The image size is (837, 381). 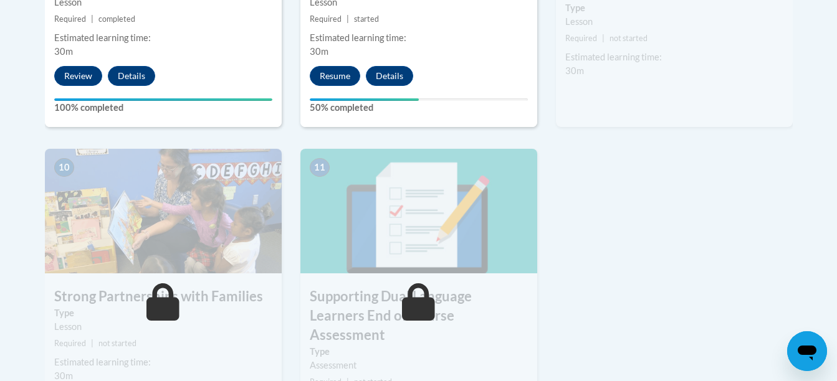 What do you see at coordinates (117, 19) in the screenshot?
I see `span: completed` at bounding box center [117, 19].